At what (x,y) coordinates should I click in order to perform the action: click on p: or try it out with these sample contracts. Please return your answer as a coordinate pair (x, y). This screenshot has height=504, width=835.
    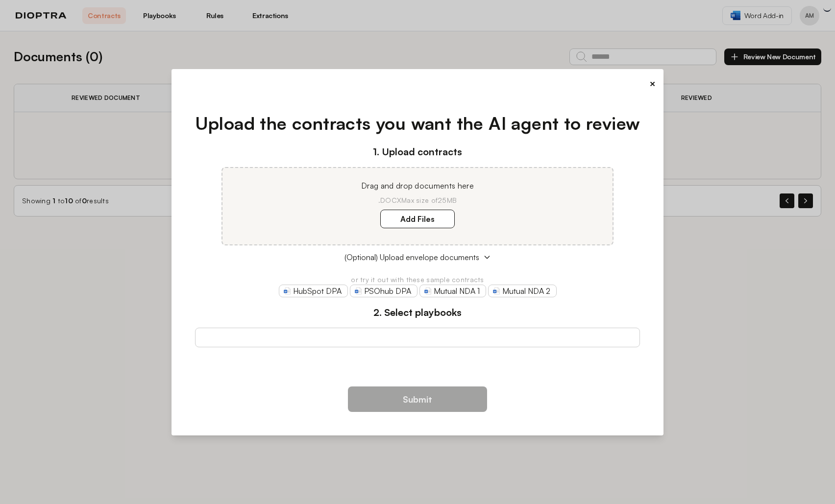
    Looking at the image, I should click on (418, 280).